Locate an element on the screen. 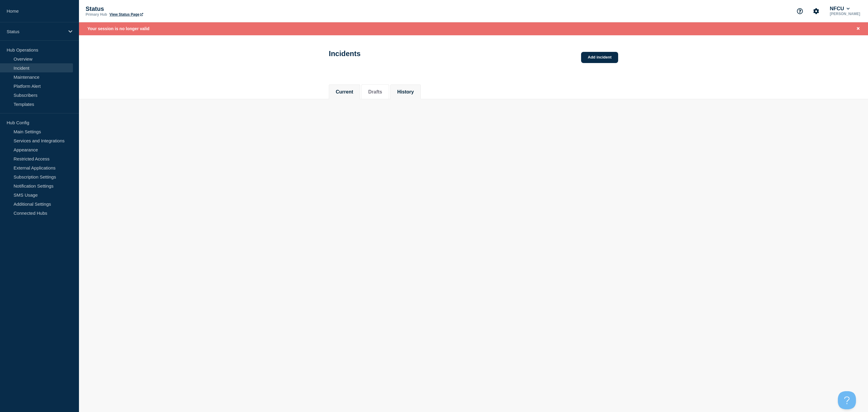 The height and width of the screenshot is (412, 868). button: Support is located at coordinates (800, 11).